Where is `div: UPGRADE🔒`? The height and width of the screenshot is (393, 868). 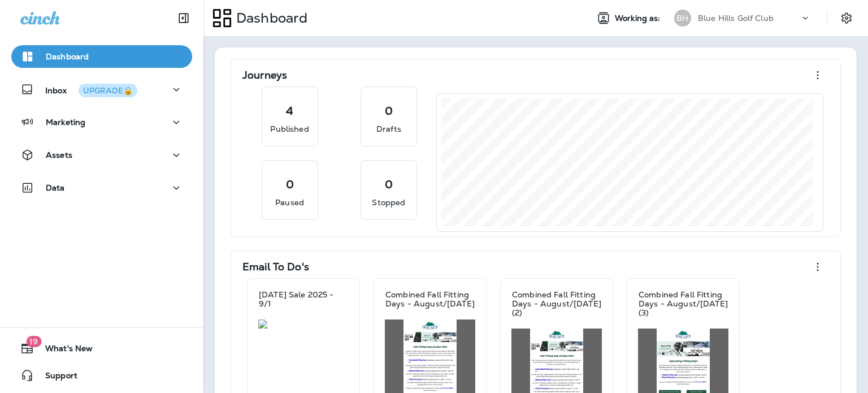 div: UPGRADE🔒 is located at coordinates (108, 90).